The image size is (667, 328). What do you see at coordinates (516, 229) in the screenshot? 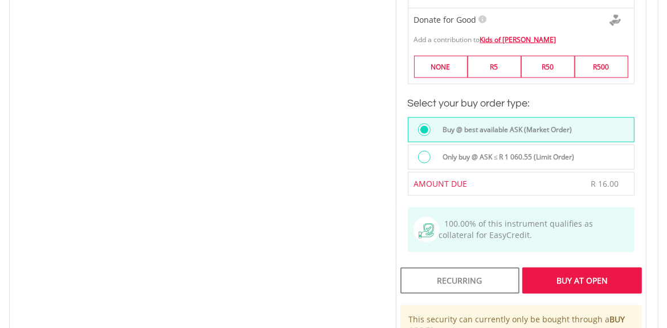
I see `span: 100.00% of this instrument qualifies as collateral for EasyCredit.` at bounding box center [516, 229].